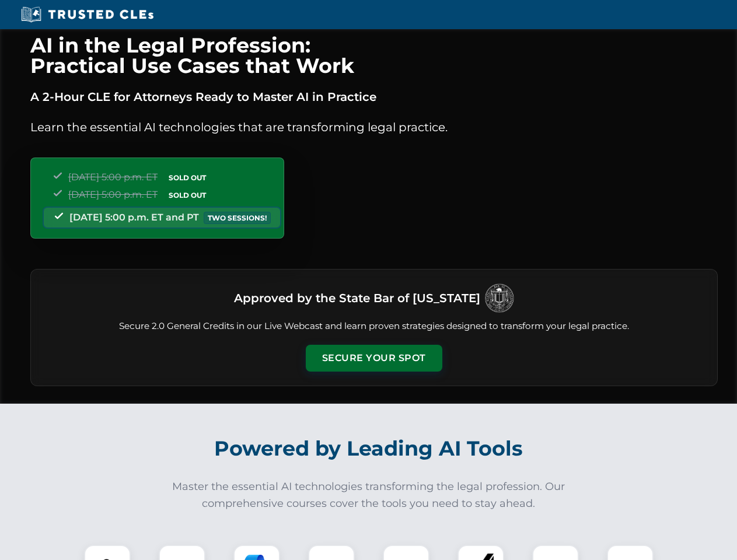  Describe the element at coordinates (374, 55) in the screenshot. I see `h1: AI in the Legal Profession: Practical Use Cases that Work` at that location.